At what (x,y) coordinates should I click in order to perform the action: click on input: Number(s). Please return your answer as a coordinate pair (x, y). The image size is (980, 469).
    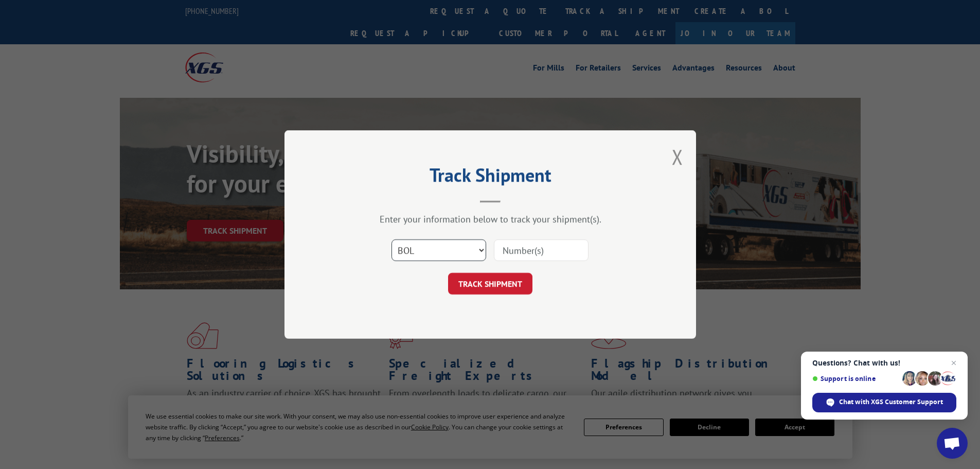
    Looking at the image, I should click on (542, 251).